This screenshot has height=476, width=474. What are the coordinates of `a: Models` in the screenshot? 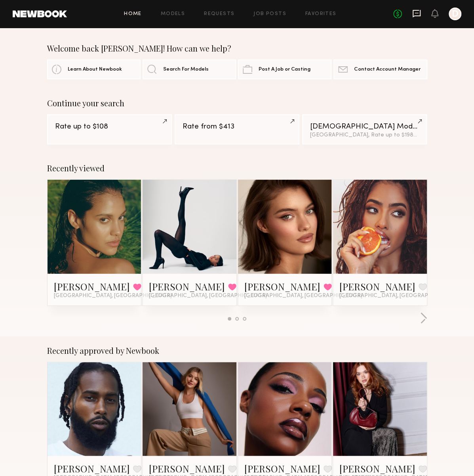 It's located at (173, 14).